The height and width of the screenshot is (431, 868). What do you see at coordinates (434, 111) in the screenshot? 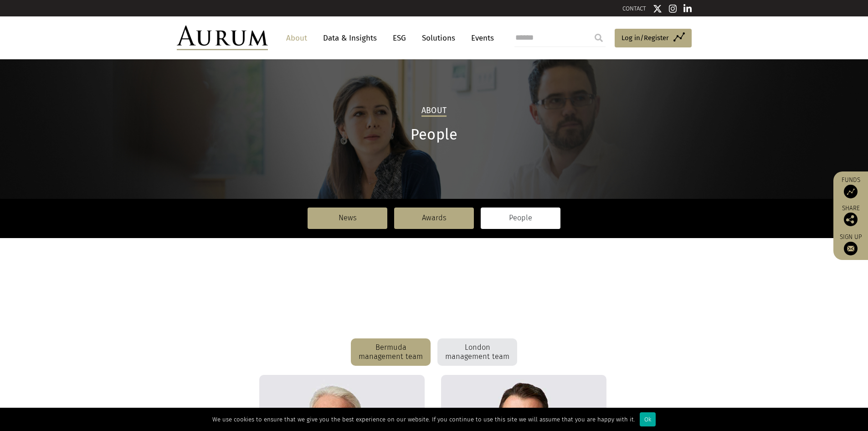
I see `h2: About` at bounding box center [434, 111].